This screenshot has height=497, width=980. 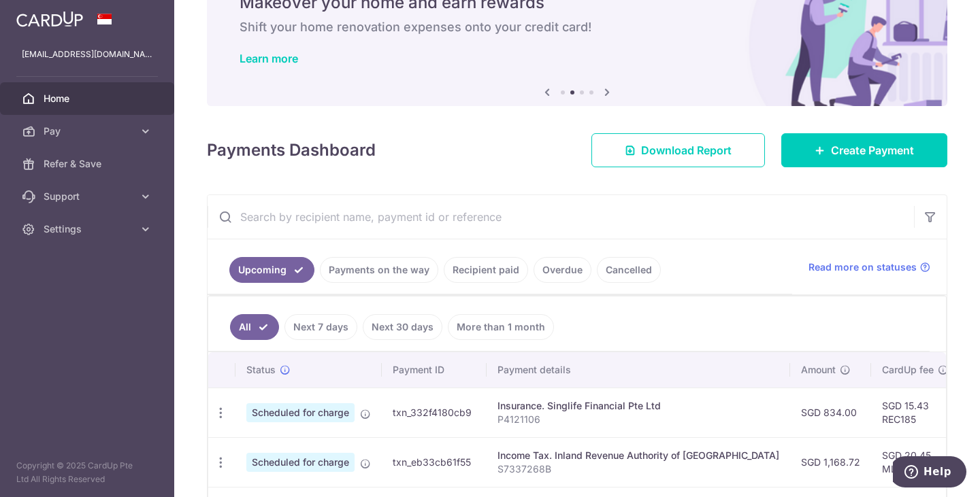 I want to click on span: Download Report, so click(x=686, y=150).